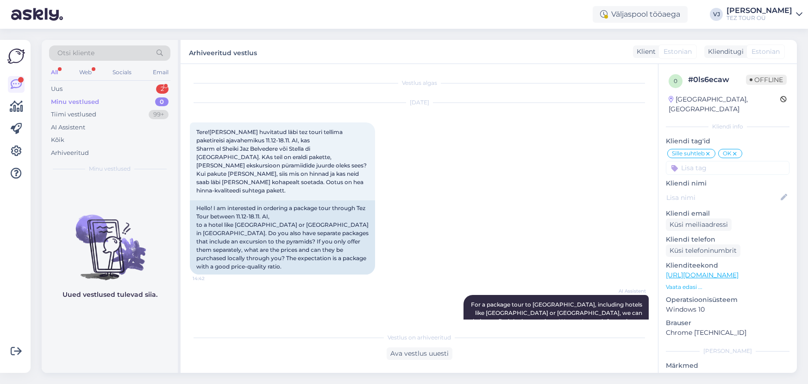 Image resolution: width=808 pixels, height=384 pixels. I want to click on div: Küsi meiliaadressi, so click(699, 224).